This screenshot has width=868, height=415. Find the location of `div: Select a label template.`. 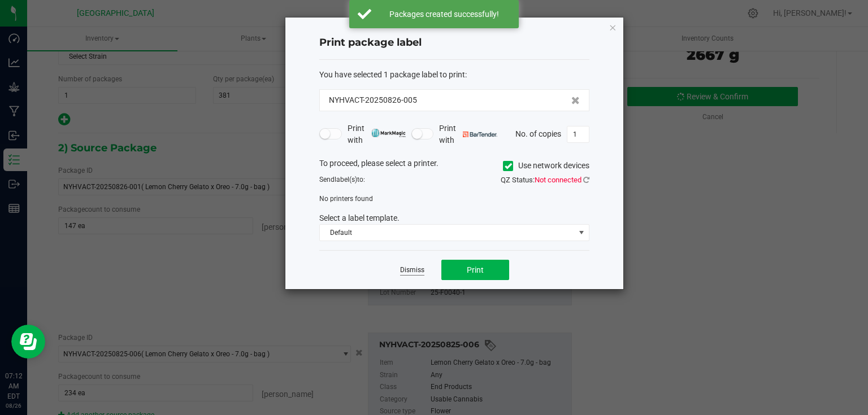

div: Select a label template. is located at coordinates (454, 218).